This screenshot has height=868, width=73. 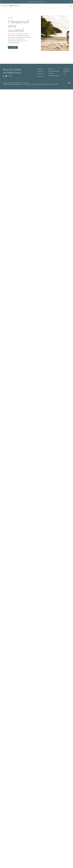 I want to click on h6: Too busy for your bucket list?, so click(x=36, y=2).